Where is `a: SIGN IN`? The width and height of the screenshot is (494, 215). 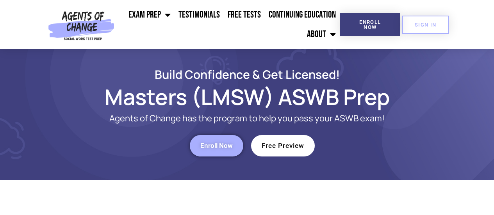
a: SIGN IN is located at coordinates (425, 25).